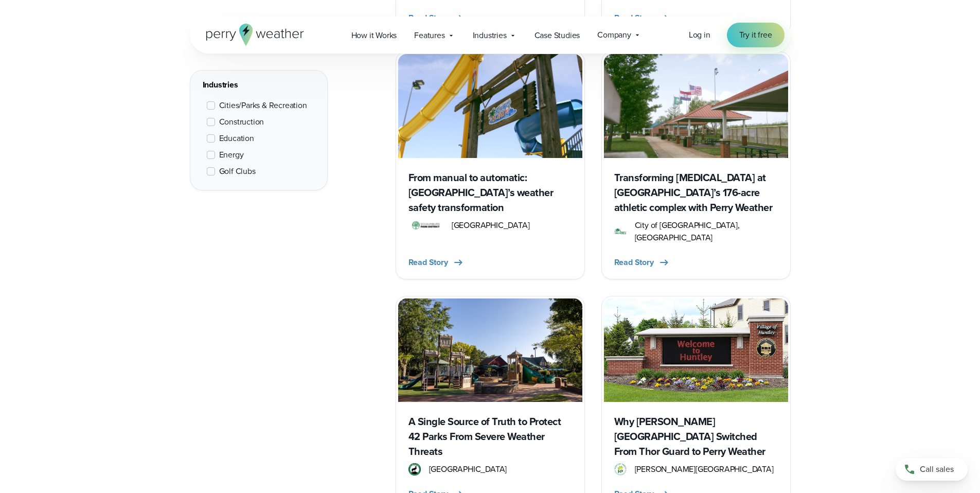 The height and width of the screenshot is (493, 980). I want to click on a: Call sales, so click(932, 469).